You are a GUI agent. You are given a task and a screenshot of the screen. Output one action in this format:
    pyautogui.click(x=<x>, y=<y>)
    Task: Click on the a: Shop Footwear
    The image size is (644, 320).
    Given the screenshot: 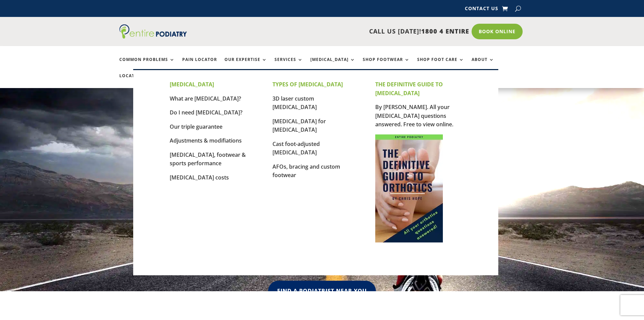 What is the action you would take?
    pyautogui.click(x=386, y=64)
    